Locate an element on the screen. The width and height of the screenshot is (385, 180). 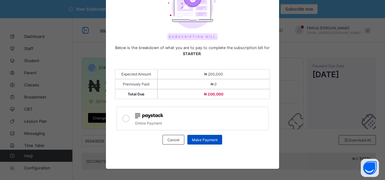
b: STARTER is located at coordinates (192, 54).